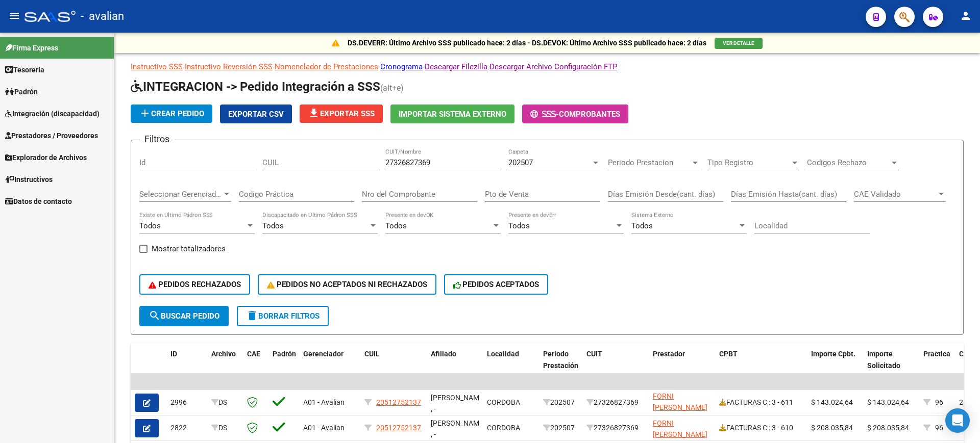 The width and height of the screenshot is (980, 443). I want to click on span: Practica, so click(937, 354).